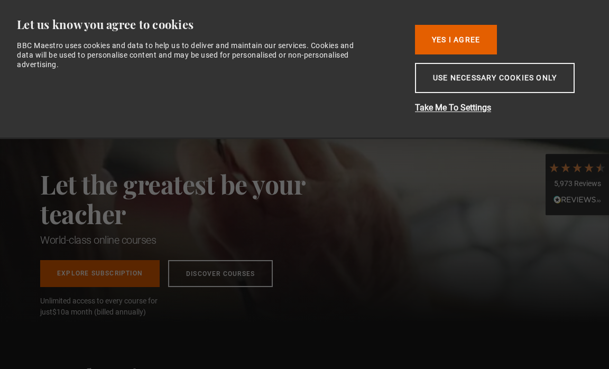  What do you see at coordinates (578, 199) in the screenshot?
I see `img: REVIEWS.io` at bounding box center [578, 199].